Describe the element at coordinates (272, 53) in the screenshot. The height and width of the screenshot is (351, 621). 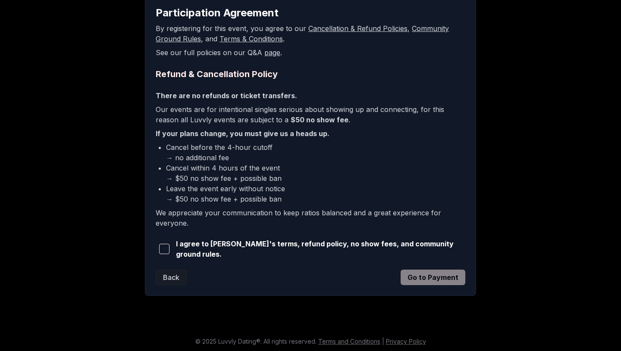
I see `a: page` at that location.